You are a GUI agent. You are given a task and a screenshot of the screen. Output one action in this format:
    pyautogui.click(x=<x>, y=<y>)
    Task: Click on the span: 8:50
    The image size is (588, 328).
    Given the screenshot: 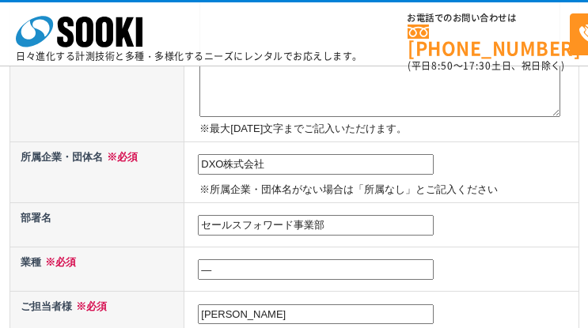 What is the action you would take?
    pyautogui.click(x=442, y=66)
    